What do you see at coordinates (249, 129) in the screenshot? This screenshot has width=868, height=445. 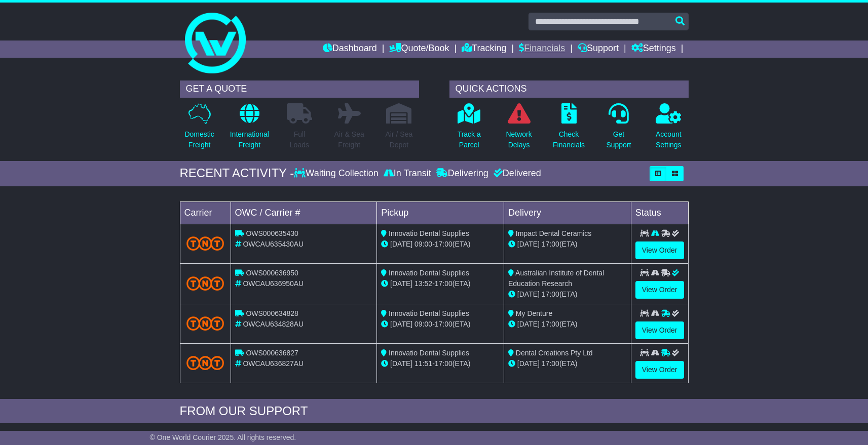 I see `a: InternationalFreight` at bounding box center [249, 129].